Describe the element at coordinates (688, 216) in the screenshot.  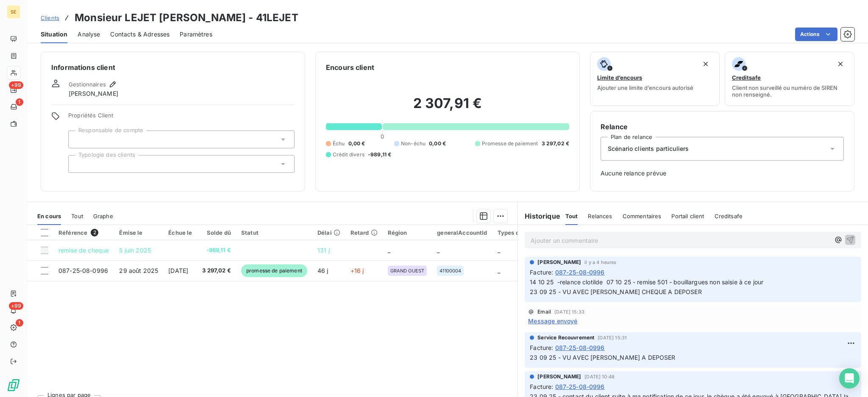
I see `span: Portail client` at that location.